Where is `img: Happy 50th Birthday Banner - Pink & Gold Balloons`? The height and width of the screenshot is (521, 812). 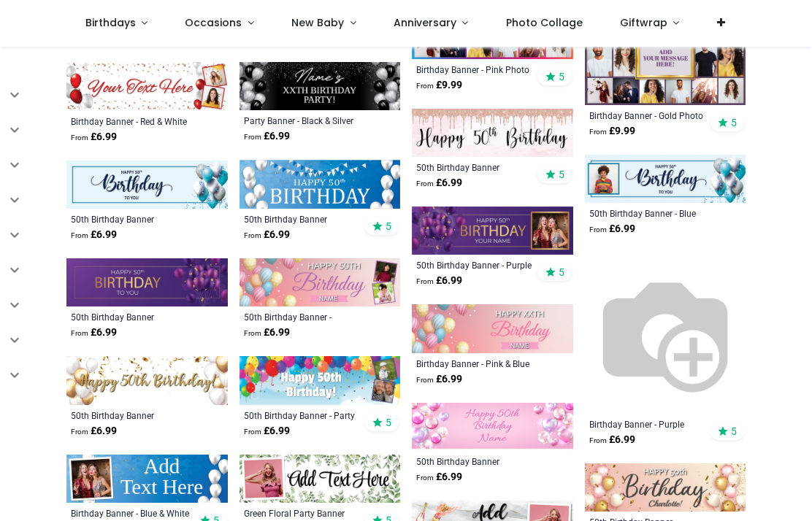 img: Happy 50th Birthday Banner - Pink & Gold Balloons is located at coordinates (665, 488).